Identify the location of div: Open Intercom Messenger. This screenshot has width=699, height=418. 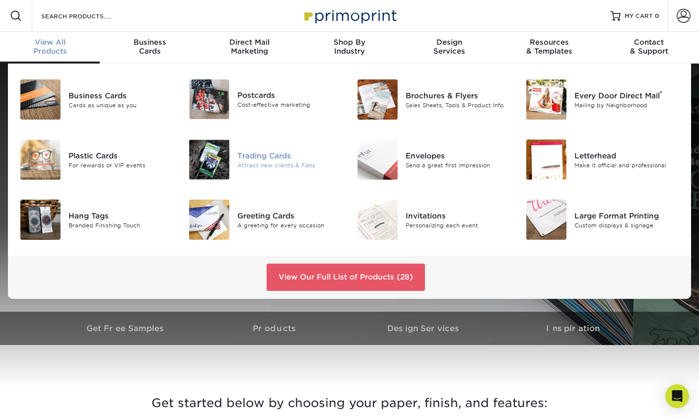
(677, 396).